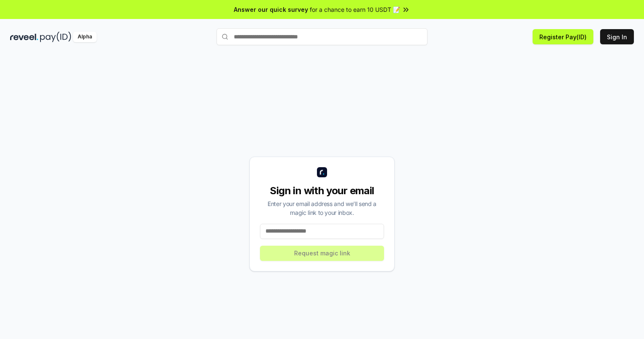  What do you see at coordinates (563, 37) in the screenshot?
I see `button: Register Pay(ID)` at bounding box center [563, 37].